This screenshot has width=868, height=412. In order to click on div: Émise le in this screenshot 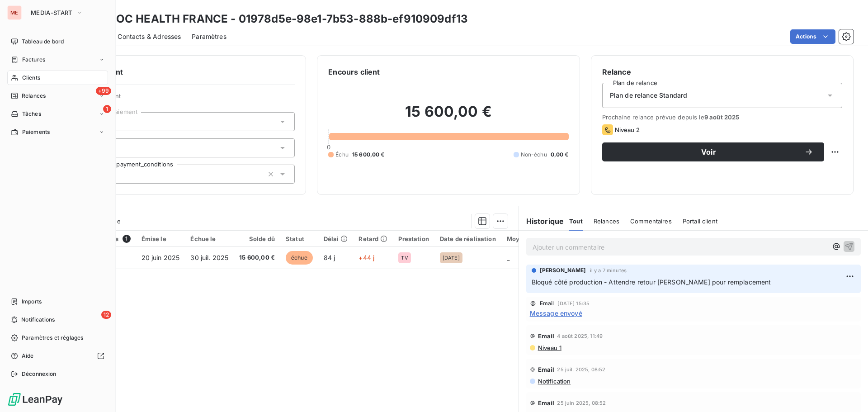, I will do `click(160, 239)`.